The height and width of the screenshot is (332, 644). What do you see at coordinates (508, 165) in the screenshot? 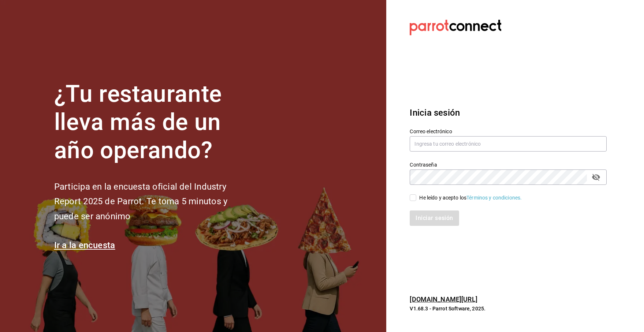
I see `label: Contraseña` at bounding box center [508, 165].